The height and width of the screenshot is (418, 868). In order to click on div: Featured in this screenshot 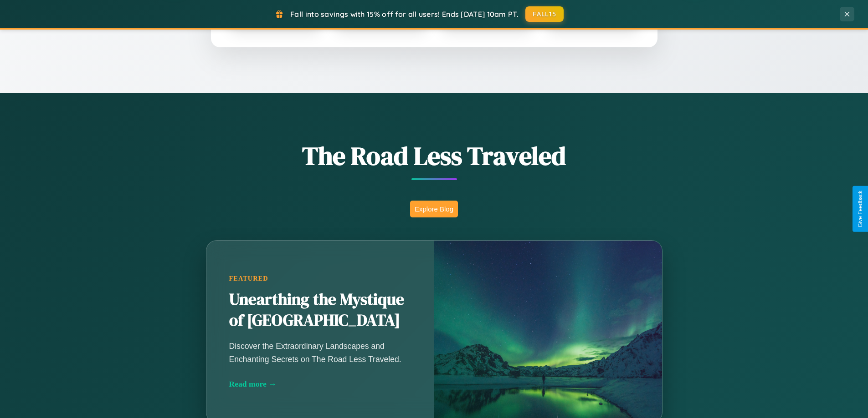, I will do `click(320, 278)`.